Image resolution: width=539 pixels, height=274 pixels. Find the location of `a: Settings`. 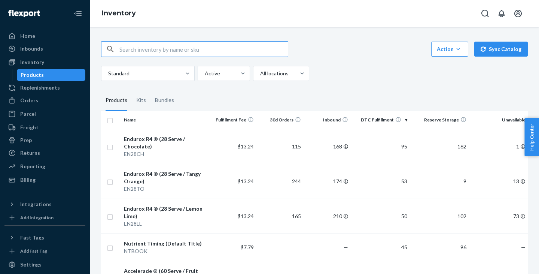

a: Settings is located at coordinates (45, 264).